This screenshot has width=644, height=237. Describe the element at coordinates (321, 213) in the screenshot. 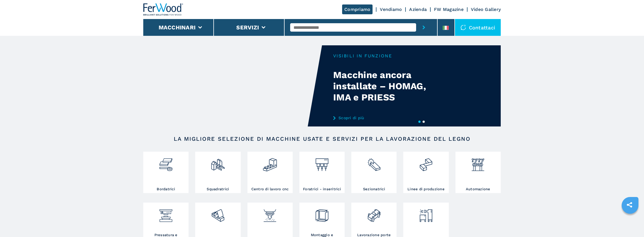

I see `img: montaggio_imballaggio_2.png` at that location.